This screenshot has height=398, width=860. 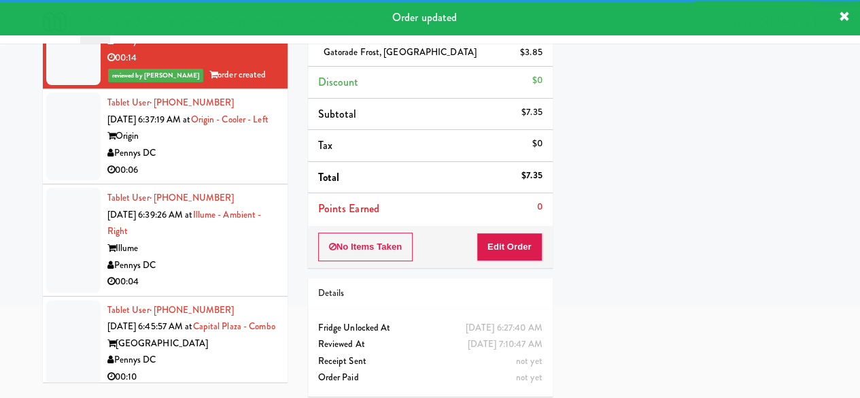 I want to click on button: Edit Order, so click(x=509, y=247).